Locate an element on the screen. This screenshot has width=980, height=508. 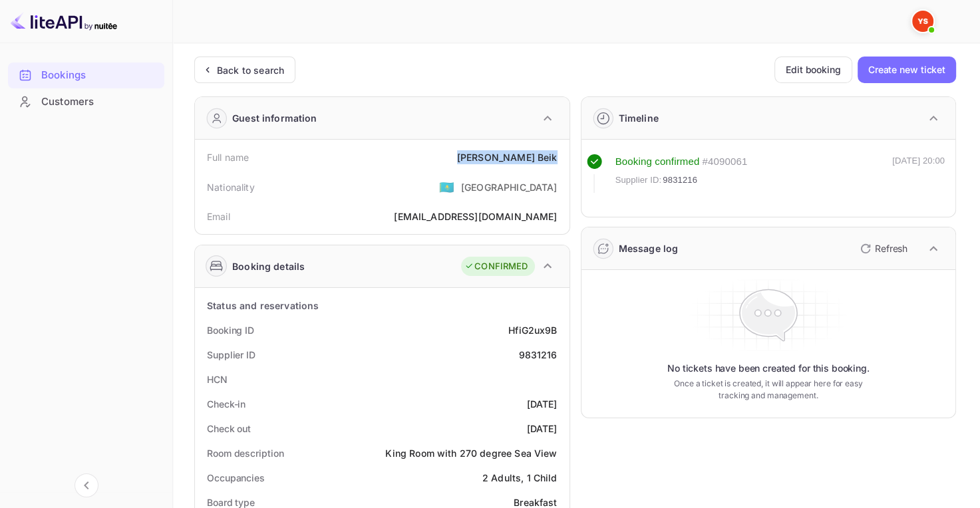
ya-tr-span: Refresh is located at coordinates (891, 248).